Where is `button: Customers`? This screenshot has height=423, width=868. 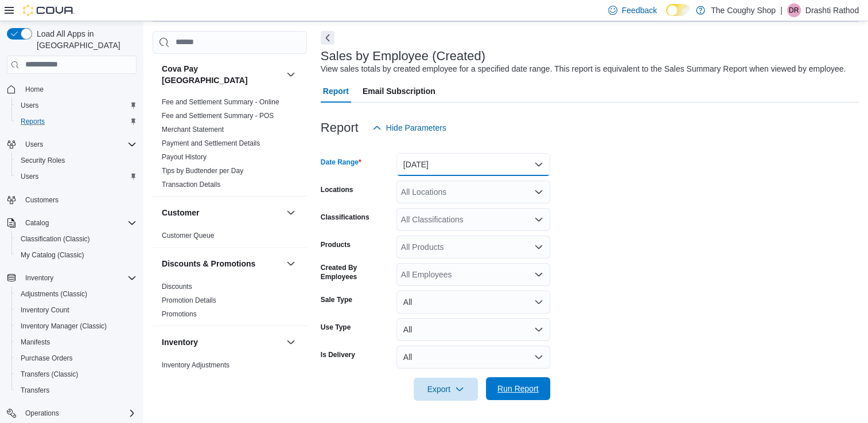
button: Customers is located at coordinates (72, 200).